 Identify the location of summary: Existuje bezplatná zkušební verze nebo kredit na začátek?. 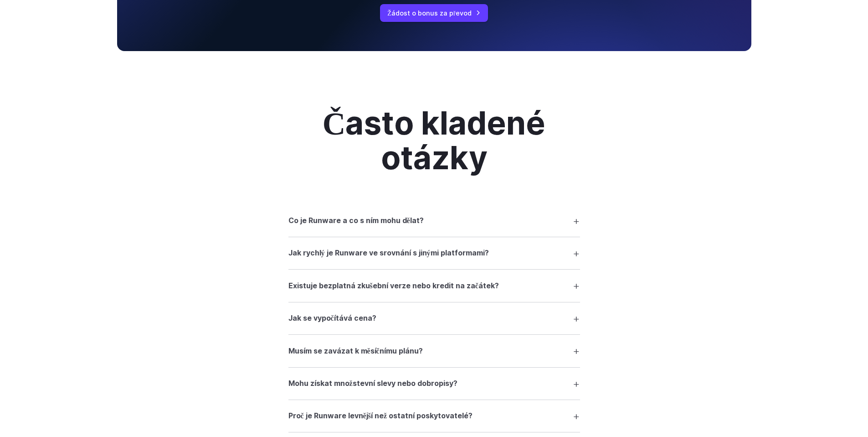
(434, 285).